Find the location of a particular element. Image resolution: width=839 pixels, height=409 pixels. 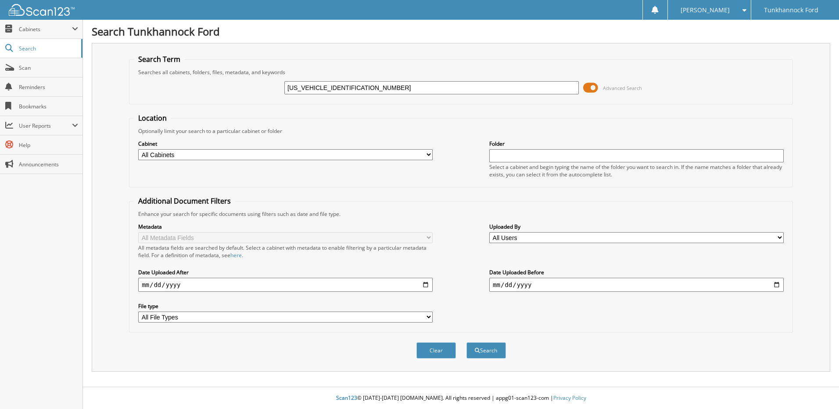

label: Metadata is located at coordinates (285, 227).